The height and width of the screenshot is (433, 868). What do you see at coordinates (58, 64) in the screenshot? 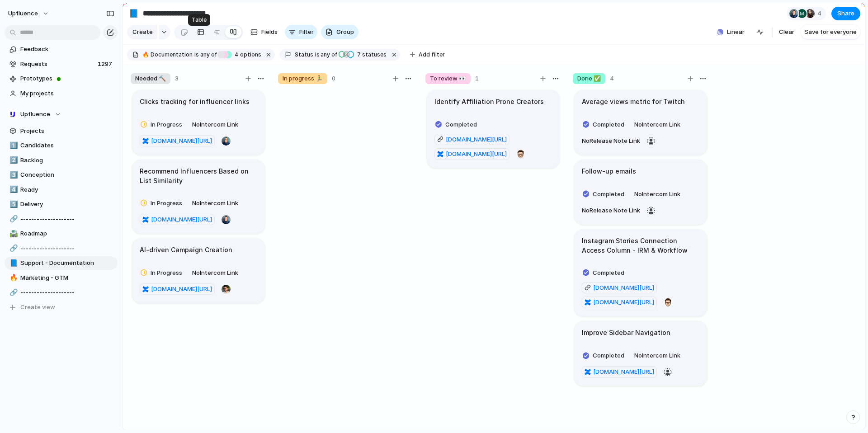
I see `span: Requests` at bounding box center [58, 64].